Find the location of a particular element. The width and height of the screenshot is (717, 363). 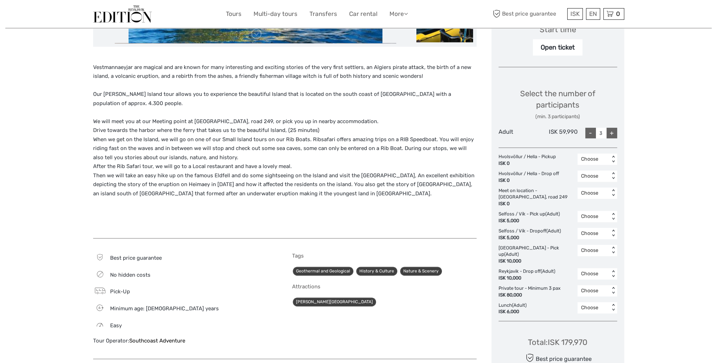

div: Private tour - Minimum 3 pax is located at coordinates (531, 292).